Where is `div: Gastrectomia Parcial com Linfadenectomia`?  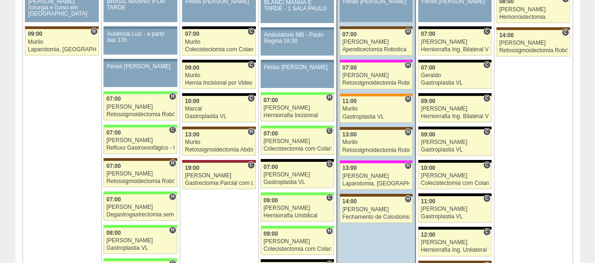
div: Gastrectomia Parcial com Linfadenectomia is located at coordinates (219, 183).